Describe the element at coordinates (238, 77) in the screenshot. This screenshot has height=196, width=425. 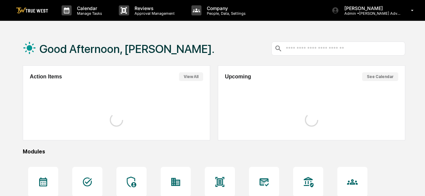
I see `h2: Upcoming` at that location.